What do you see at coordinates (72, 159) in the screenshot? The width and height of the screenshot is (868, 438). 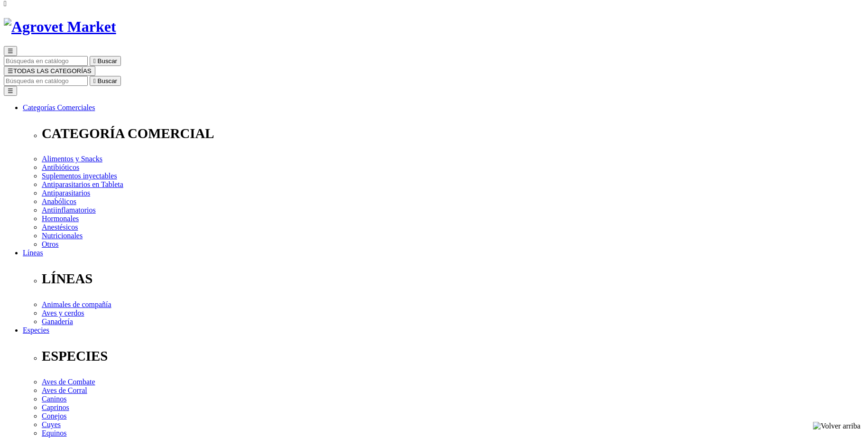 I see `span: Alimentos y Snacks` at bounding box center [72, 159].